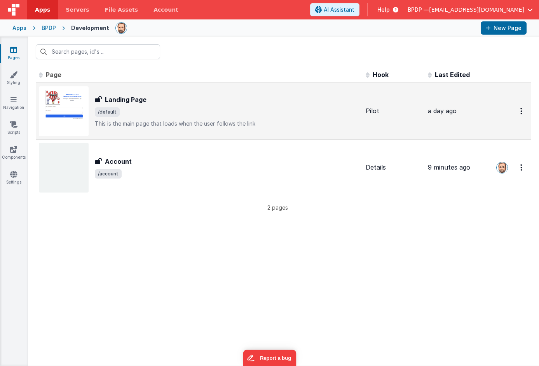  Describe the element at coordinates (118, 161) in the screenshot. I see `h3: Account` at that location.